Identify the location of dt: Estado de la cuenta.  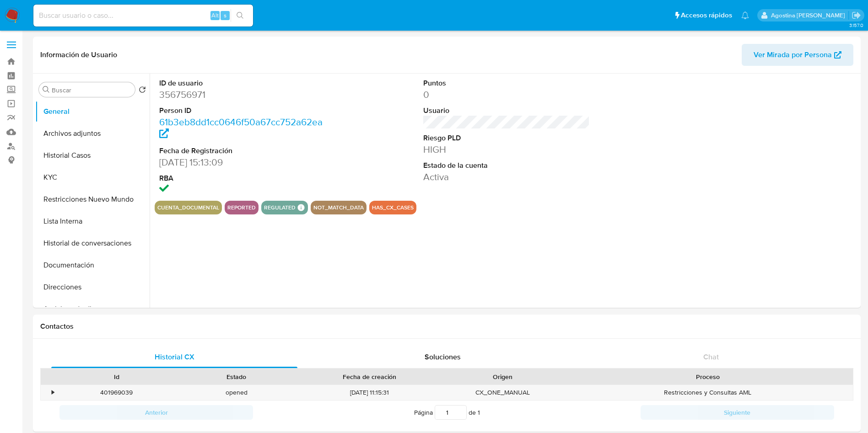
(507, 165).